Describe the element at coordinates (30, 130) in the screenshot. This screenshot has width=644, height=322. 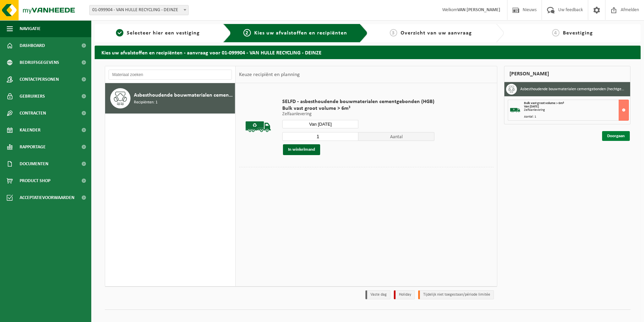
I see `span: Kalender` at that location.